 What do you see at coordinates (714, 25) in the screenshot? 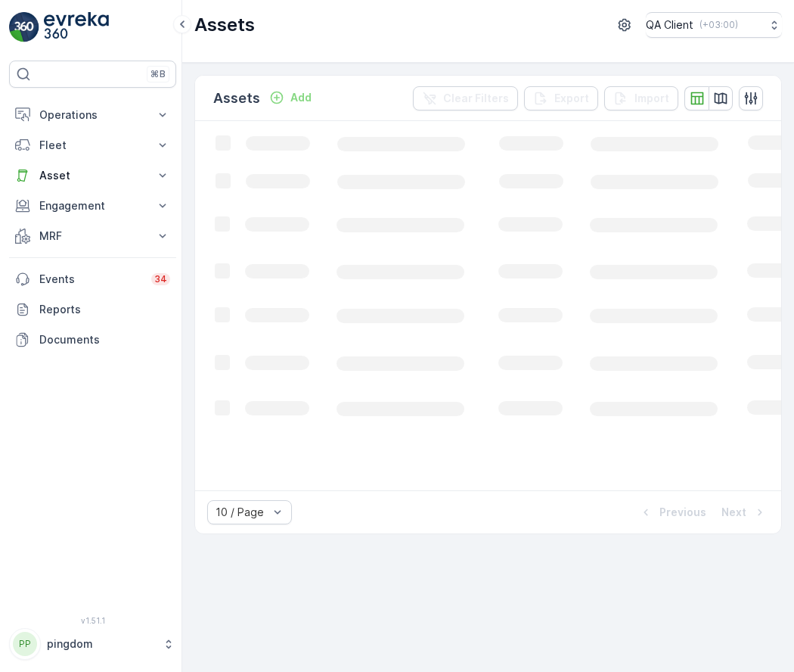
I see `button: QA Client(+03:00)` at bounding box center [714, 25].